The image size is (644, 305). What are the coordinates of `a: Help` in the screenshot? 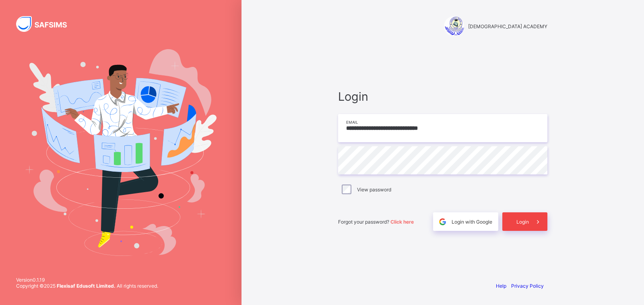 It's located at (501, 286).